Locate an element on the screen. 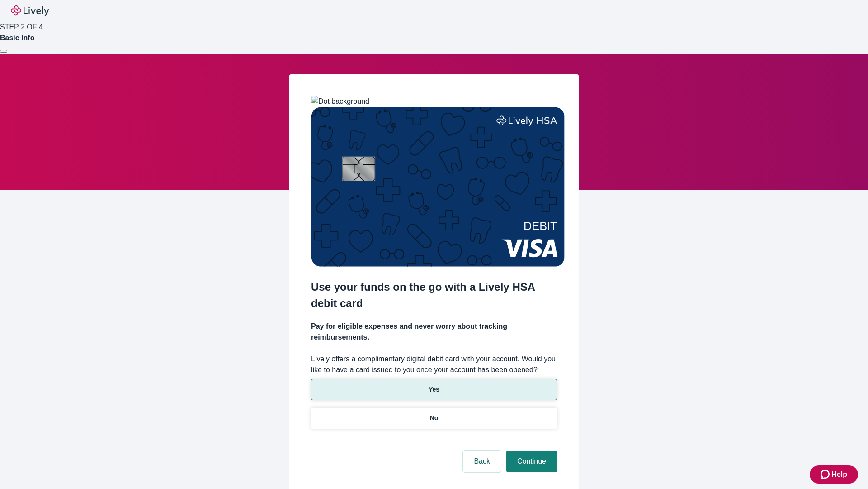 Image resolution: width=868 pixels, height=489 pixels. h4: Pay for eligible expenses and never worry about tracking reimbursements. is located at coordinates (434, 332).